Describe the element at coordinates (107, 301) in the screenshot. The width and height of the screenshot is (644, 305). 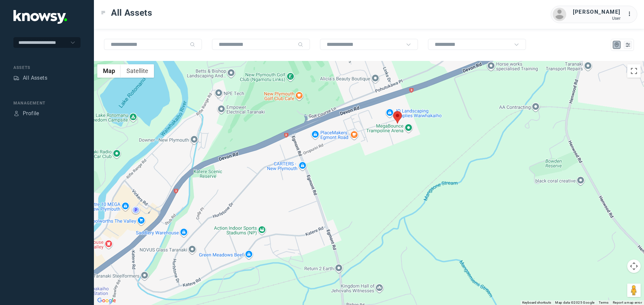
I see `img: Google` at that location.